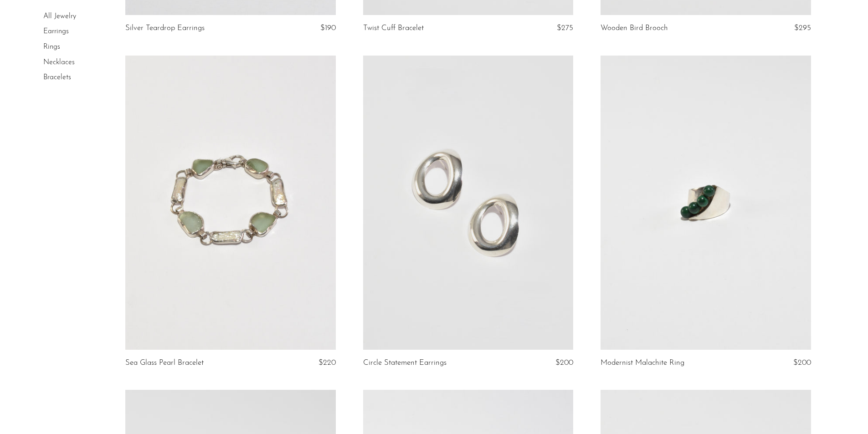 This screenshot has height=434, width=868. I want to click on a: All Jewelry, so click(59, 17).